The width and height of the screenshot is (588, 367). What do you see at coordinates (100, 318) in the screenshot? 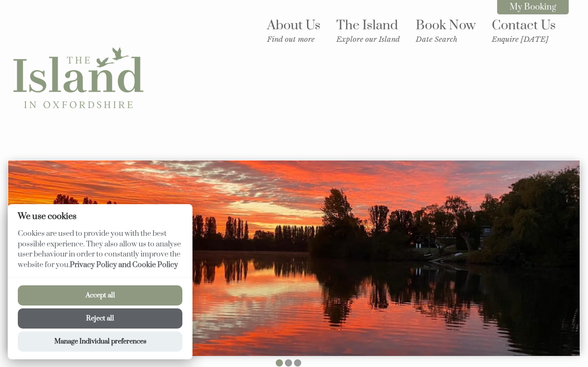
I see `button: Reject all` at bounding box center [100, 318].